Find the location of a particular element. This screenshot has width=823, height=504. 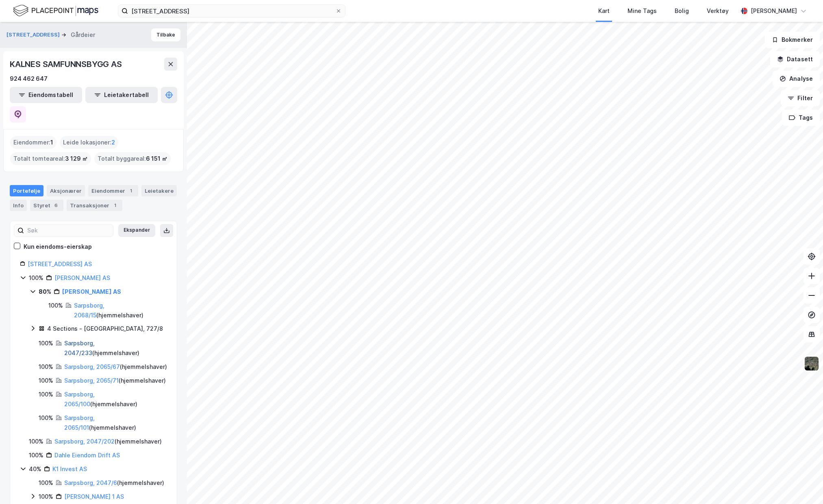

button: Bokmerker is located at coordinates (792, 40).